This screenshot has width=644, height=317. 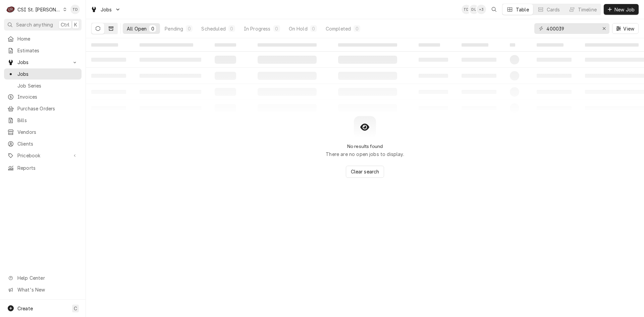 What do you see at coordinates (65, 24) in the screenshot?
I see `span: Ctrl` at bounding box center [65, 24].